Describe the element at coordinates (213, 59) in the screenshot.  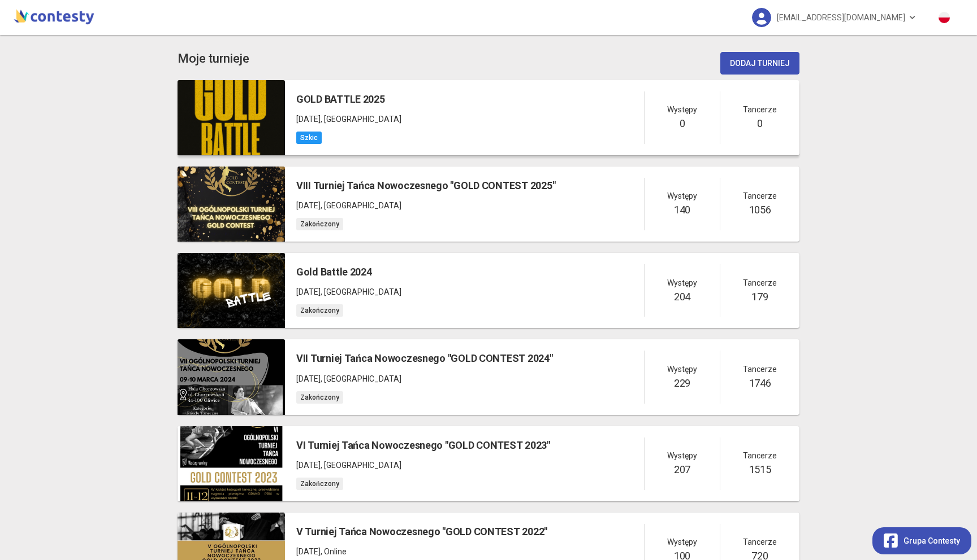
I see `h3: Moje turnieje` at that location.